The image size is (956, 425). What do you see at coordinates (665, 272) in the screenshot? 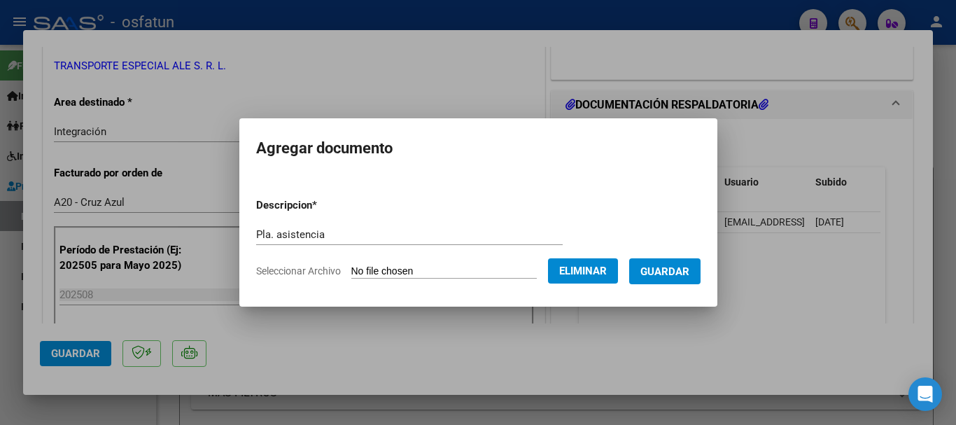
I see `span: Guardar` at bounding box center [665, 272].